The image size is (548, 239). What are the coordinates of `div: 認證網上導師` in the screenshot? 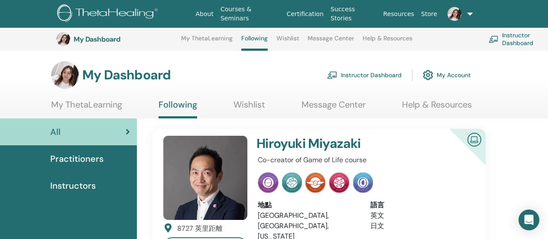 It's located at (461, 153).